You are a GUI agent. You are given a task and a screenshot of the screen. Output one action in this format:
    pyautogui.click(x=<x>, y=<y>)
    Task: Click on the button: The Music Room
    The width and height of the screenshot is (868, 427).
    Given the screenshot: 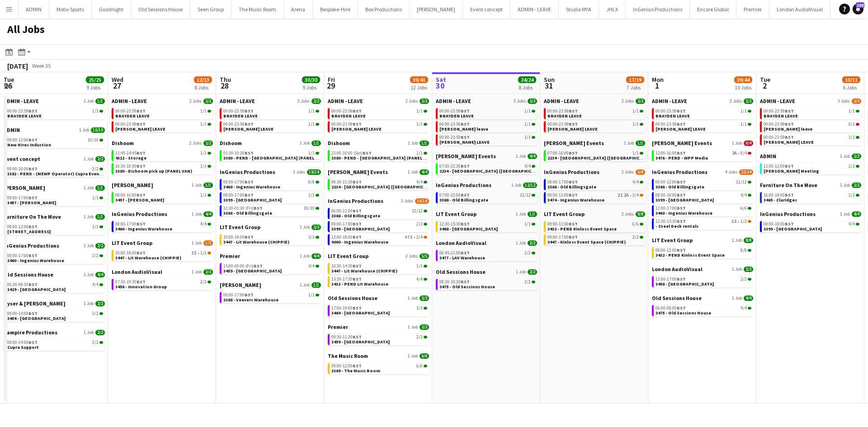 What is the action you would take?
    pyautogui.click(x=257, y=9)
    